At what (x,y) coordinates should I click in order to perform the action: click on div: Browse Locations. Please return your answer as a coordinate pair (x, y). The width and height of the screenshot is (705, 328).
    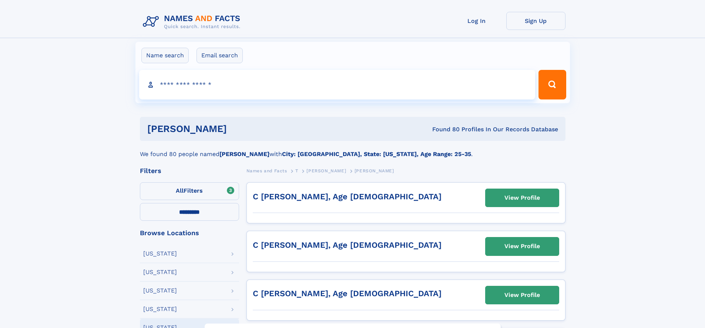
    Looking at the image, I should click on (189, 233).